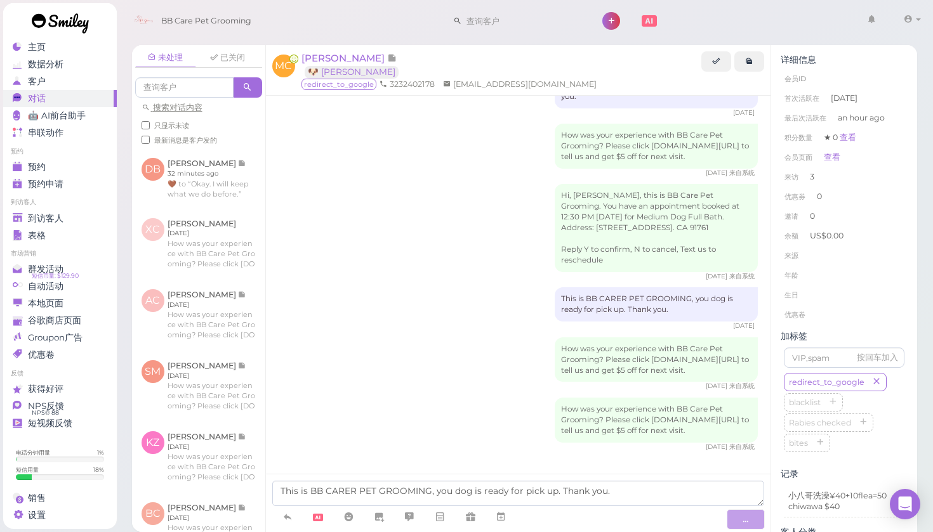 This screenshot has height=532, width=933. Describe the element at coordinates (46, 218) in the screenshot. I see `span: 到访客人` at that location.